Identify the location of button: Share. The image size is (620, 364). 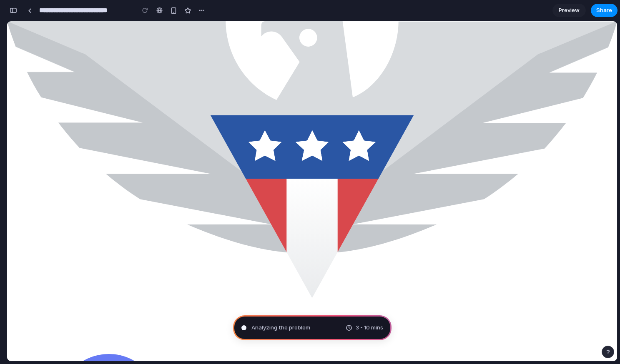
(604, 10).